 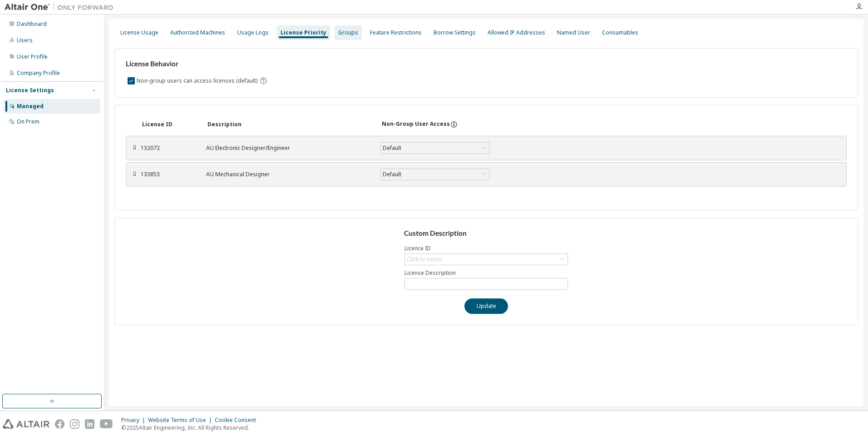 I want to click on div: License Priority, so click(x=303, y=33).